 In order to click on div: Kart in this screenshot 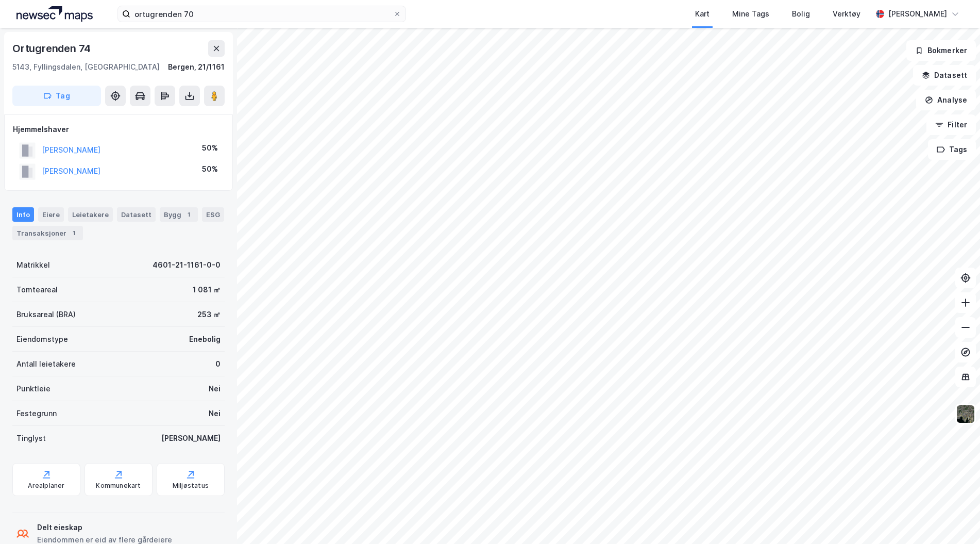, I will do `click(702, 14)`.